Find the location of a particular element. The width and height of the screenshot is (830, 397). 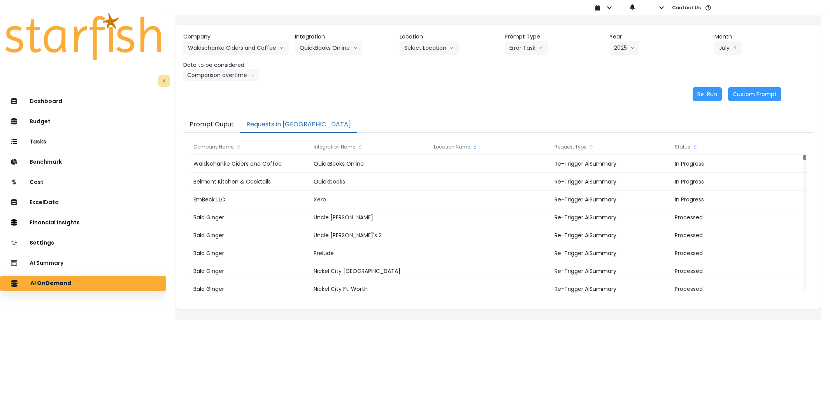

div: QuickBooks Online is located at coordinates (370, 164).